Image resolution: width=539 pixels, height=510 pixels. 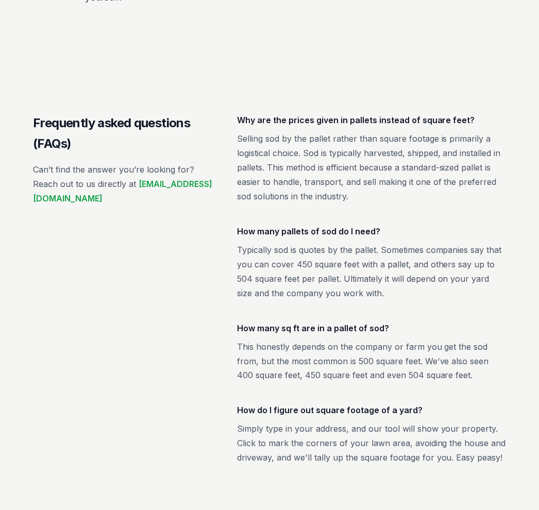 What do you see at coordinates (372, 168) in the screenshot?
I see `p: Selling sod by the pallet rather than square footage is primarily a logistical choice. Sod is typ...` at bounding box center [372, 168].